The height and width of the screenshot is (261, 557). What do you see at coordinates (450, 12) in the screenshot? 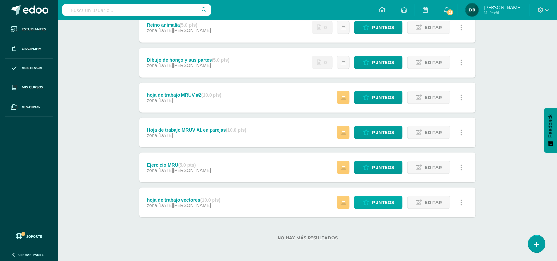
I see `span: 21` at bounding box center [450, 12].